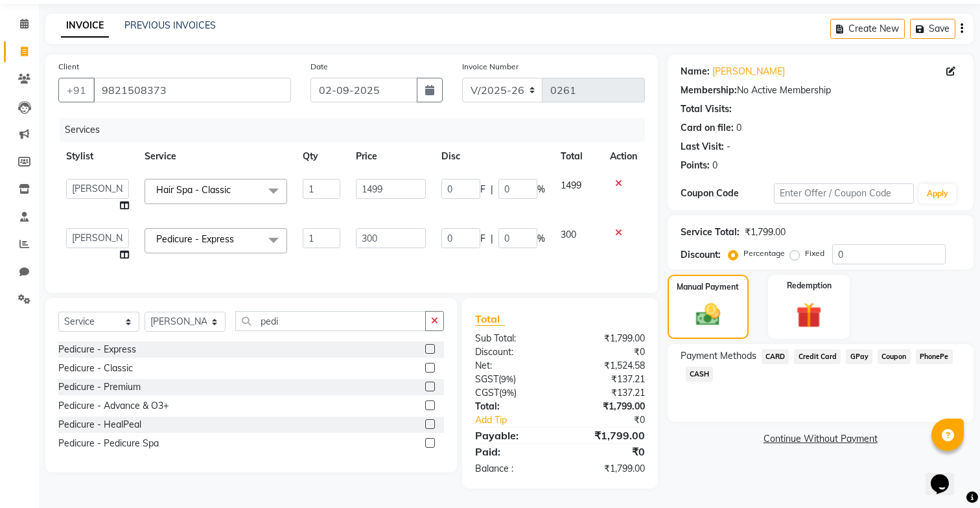 This screenshot has width=980, height=508. What do you see at coordinates (705, 109) in the screenshot?
I see `div: Total Visits:` at bounding box center [705, 109].